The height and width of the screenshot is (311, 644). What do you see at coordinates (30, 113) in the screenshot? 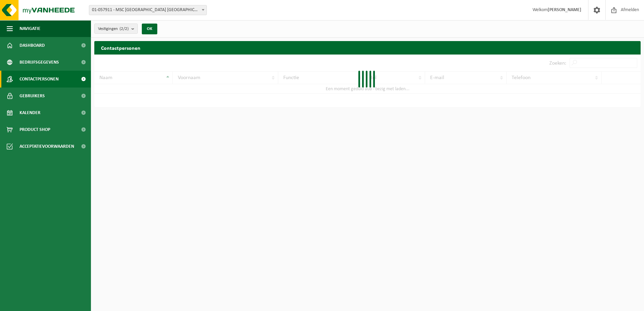
I see `span: Kalender` at bounding box center [30, 113].